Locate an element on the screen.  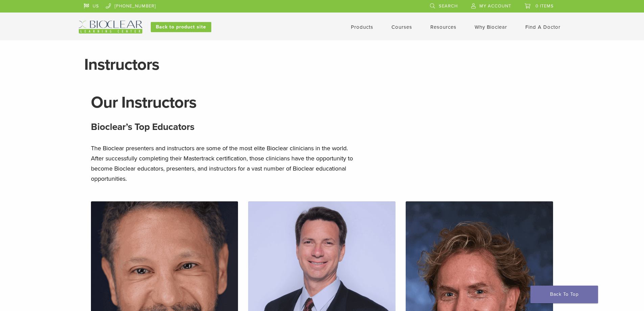
a: Resources is located at coordinates (443, 27).